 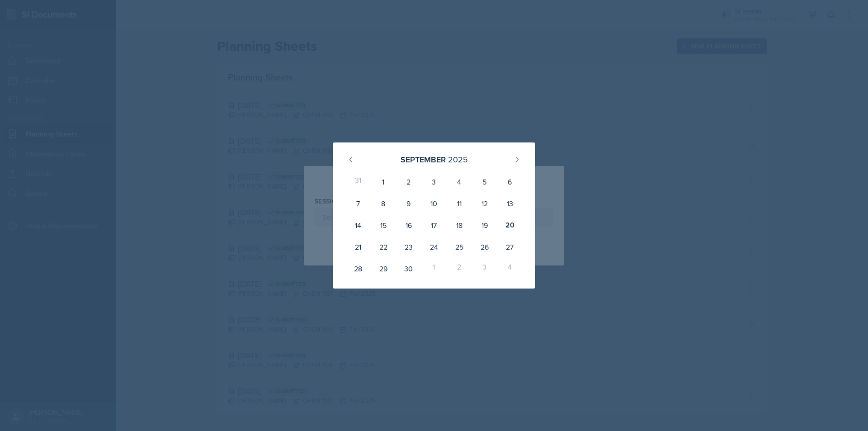 I want to click on div: 17, so click(x=434, y=225).